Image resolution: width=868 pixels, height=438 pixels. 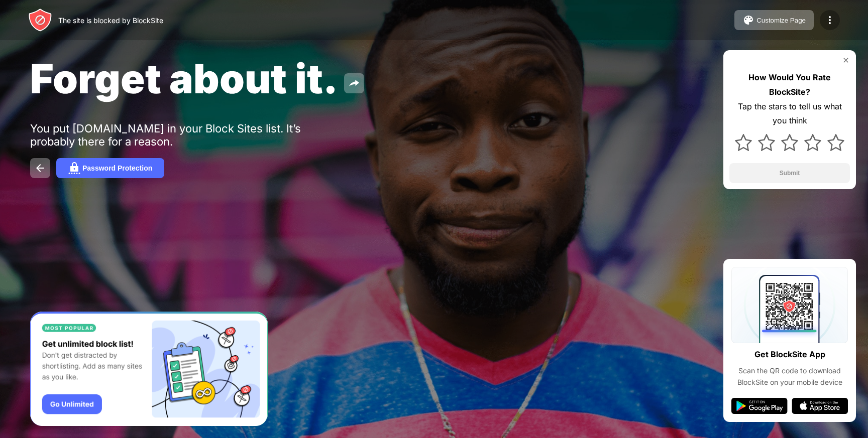 I want to click on button: Customize Page, so click(x=774, y=20).